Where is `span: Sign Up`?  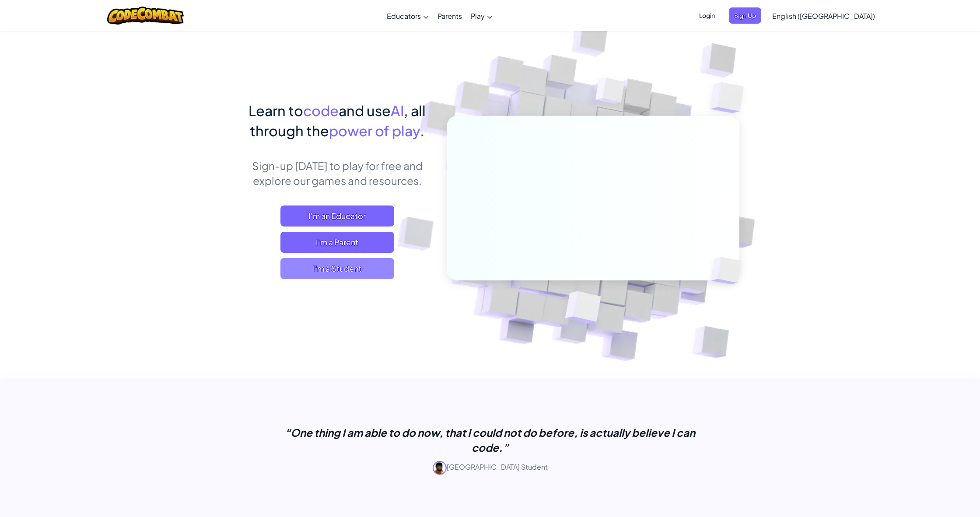
span: Sign Up is located at coordinates (745, 16).